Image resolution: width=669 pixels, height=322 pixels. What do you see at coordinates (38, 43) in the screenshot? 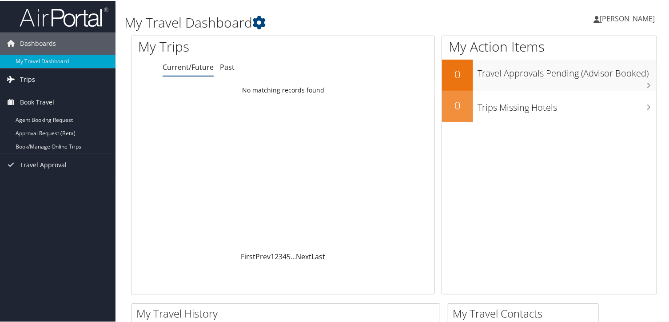
I see `span: Dashboards` at bounding box center [38, 43].